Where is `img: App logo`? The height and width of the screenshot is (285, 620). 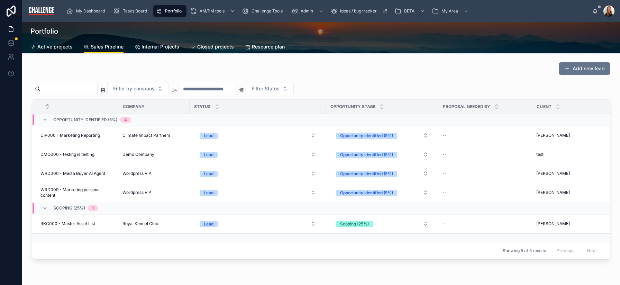
img: App logo is located at coordinates (42, 11).